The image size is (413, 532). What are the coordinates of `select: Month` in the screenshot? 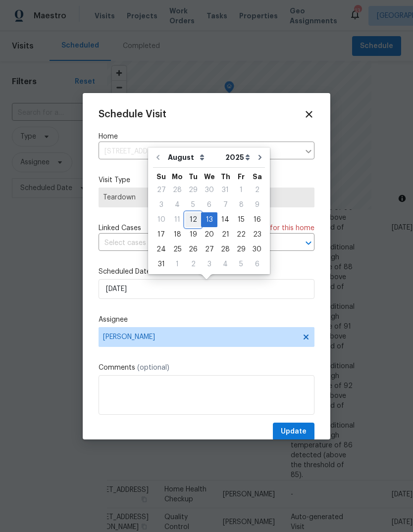 It's located at (194, 157).